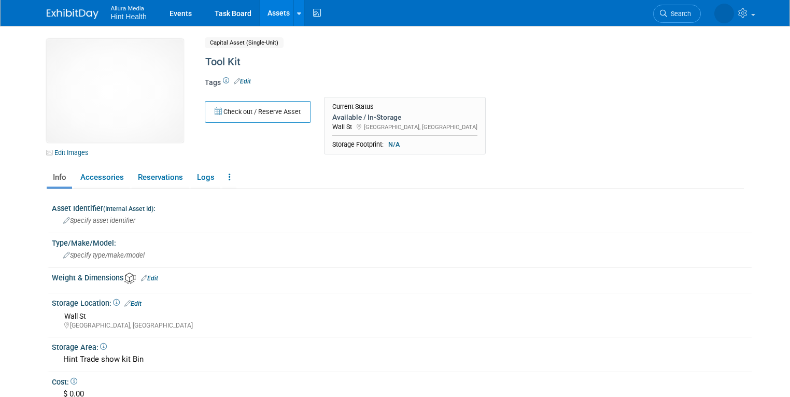 Image resolution: width=790 pixels, height=397 pixels. Describe the element at coordinates (402, 277) in the screenshot. I see `div: Weight & Dimensions` at that location.